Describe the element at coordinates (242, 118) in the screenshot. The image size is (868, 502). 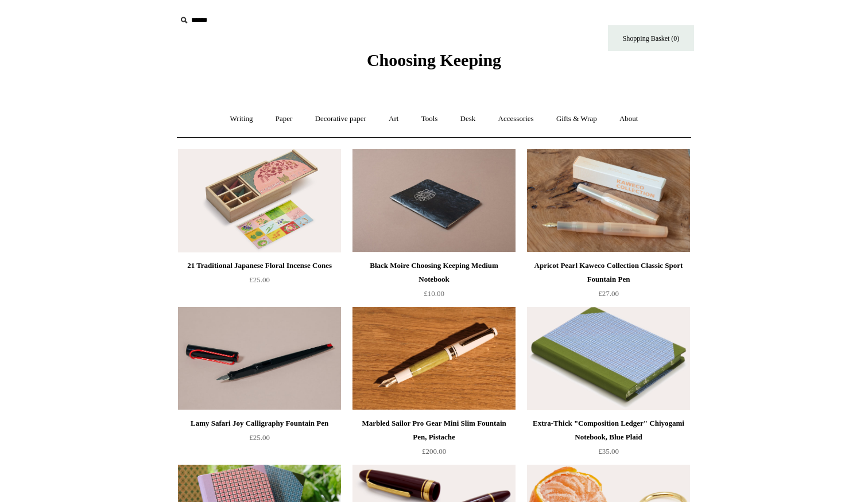
I see `a: Writing` at that location.